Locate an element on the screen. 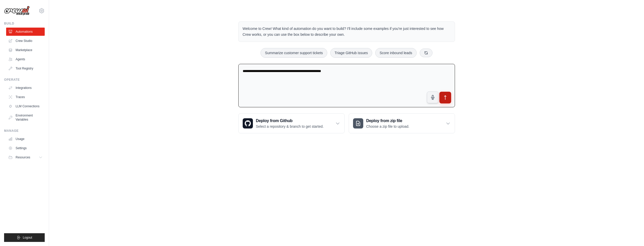 Image resolution: width=644 pixels, height=246 pixels. img: Logo is located at coordinates (17, 11).